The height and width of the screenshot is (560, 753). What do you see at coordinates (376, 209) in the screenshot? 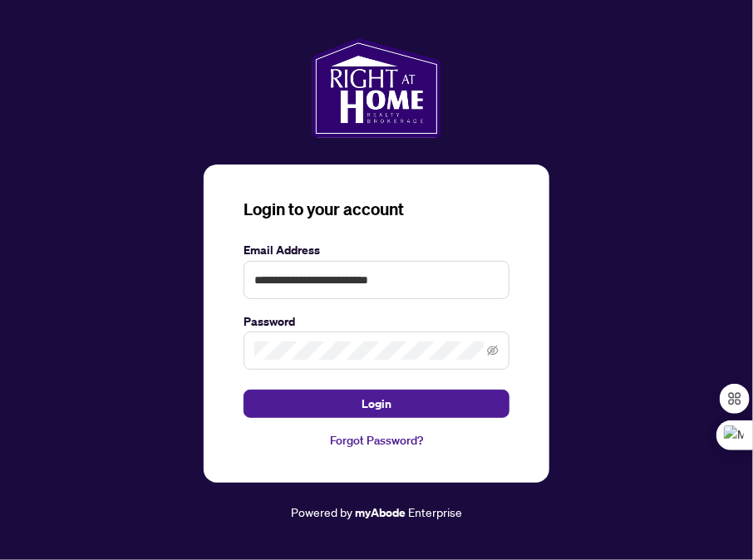
I see `h3: Login to your account` at bounding box center [376, 209].